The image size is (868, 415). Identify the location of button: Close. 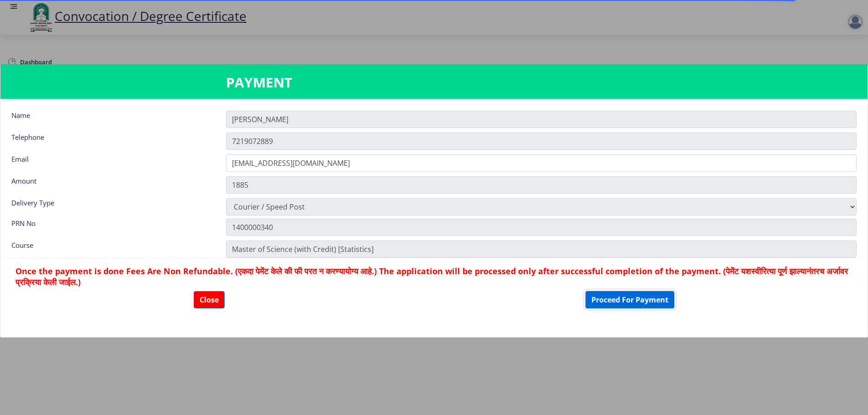
(209, 299).